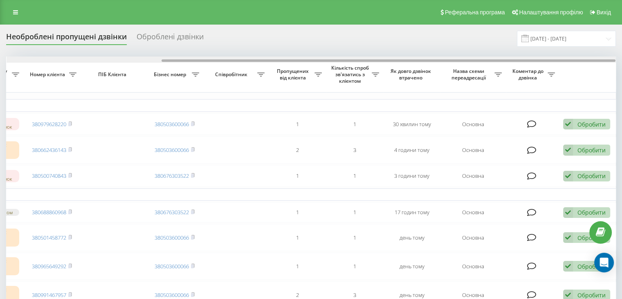 This screenshot has height=299, width=622. Describe the element at coordinates (49, 176) in the screenshot. I see `a: 380500740843` at that location.